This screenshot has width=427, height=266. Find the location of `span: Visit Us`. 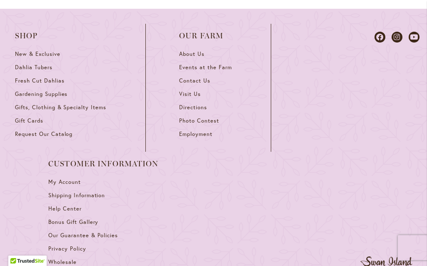

span: Visit Us is located at coordinates (190, 94).